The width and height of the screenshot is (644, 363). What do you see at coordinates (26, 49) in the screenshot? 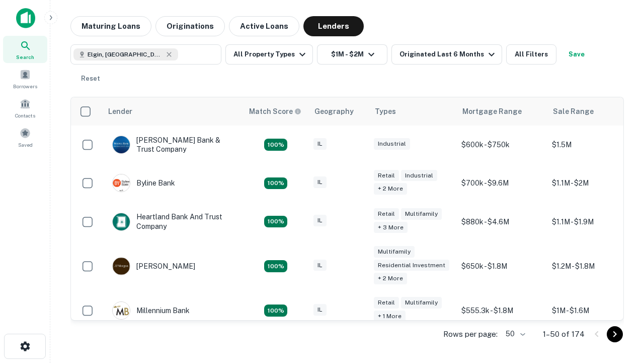
I see `div: Search` at bounding box center [26, 49].